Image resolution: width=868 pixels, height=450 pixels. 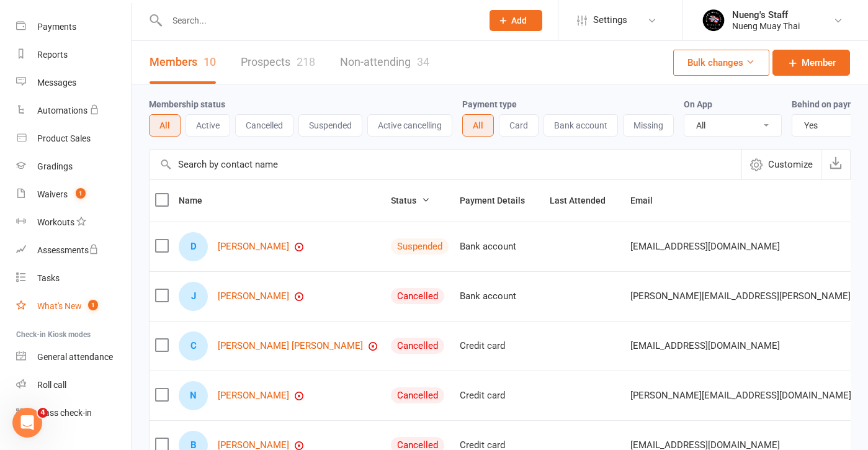 What do you see at coordinates (519, 21) in the screenshot?
I see `span: Add` at bounding box center [519, 21].